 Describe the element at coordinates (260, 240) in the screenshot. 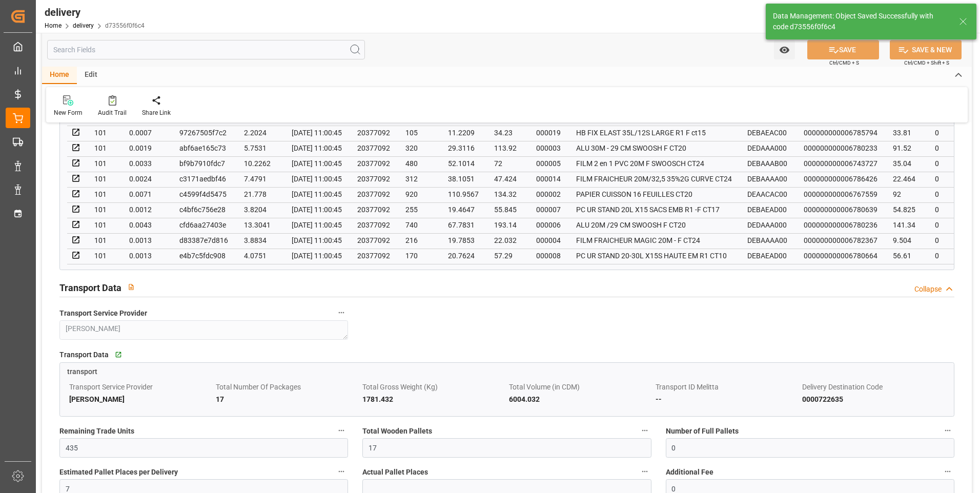

I see `div: 3.8834` at that location.